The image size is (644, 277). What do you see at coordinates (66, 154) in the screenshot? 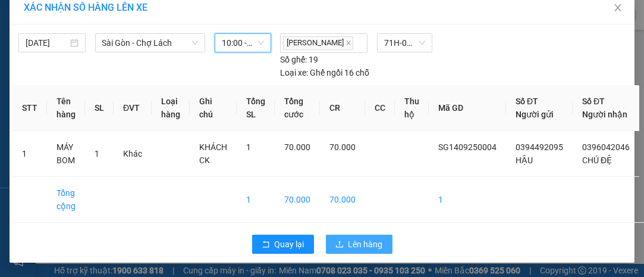
I see `td: MÁY BOM` at bounding box center [66, 154].